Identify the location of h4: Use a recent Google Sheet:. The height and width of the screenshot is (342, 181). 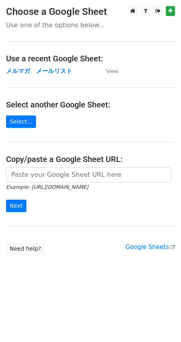
(91, 59).